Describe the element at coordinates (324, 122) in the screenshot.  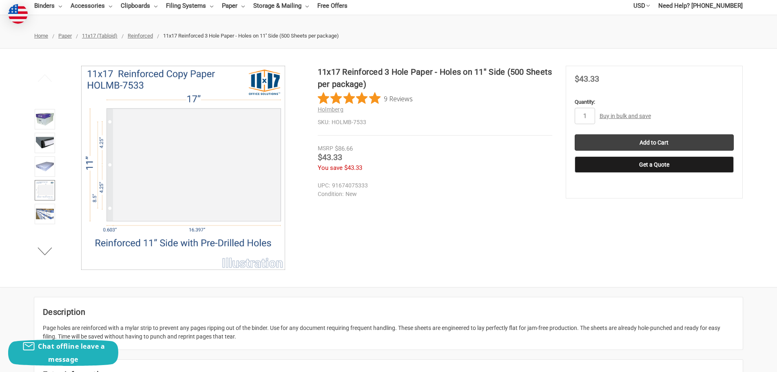
I see `dt: SKU:` at that location.